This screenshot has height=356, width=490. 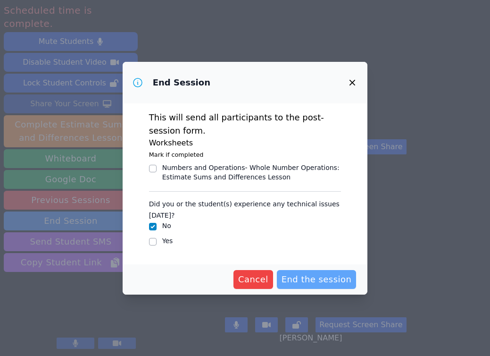 What do you see at coordinates (245, 124) in the screenshot?
I see `p: This will send all participants to the post-session form.` at bounding box center [245, 124].